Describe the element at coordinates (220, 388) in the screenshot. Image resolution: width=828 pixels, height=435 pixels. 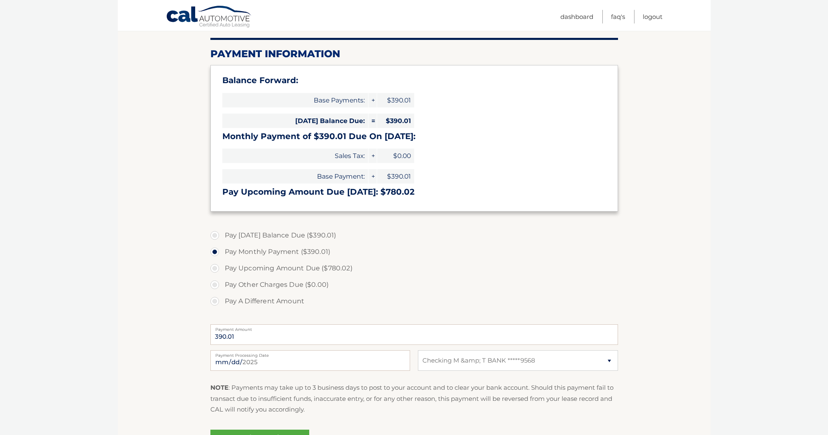
I see `strong: NOTE` at that location.